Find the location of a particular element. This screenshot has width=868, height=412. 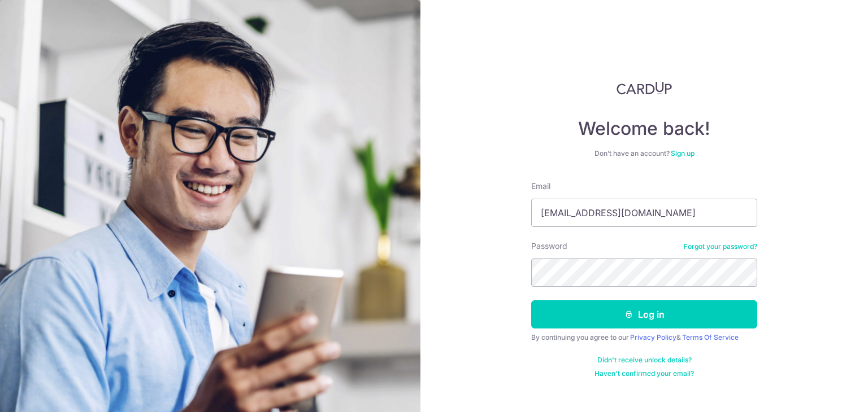

label: Email is located at coordinates (541, 187).